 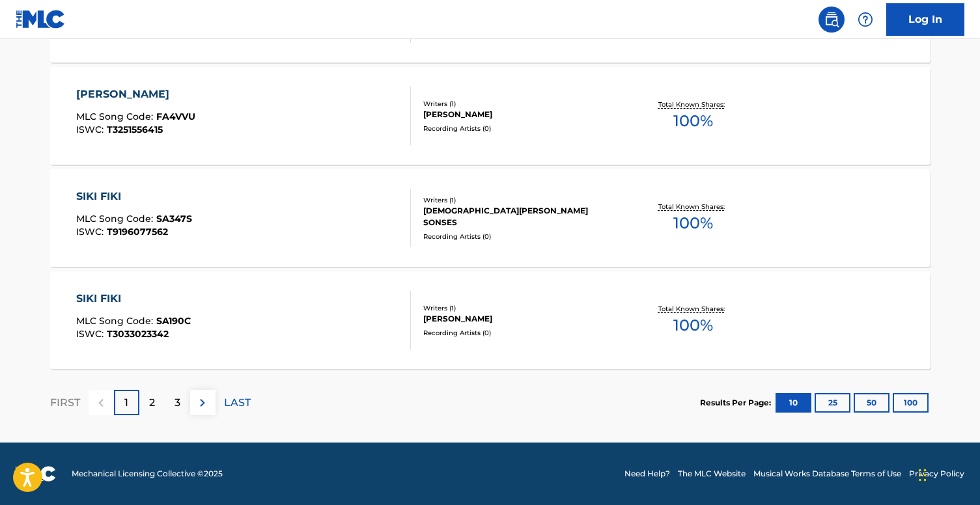 What do you see at coordinates (872, 403) in the screenshot?
I see `button: 50` at bounding box center [872, 403].